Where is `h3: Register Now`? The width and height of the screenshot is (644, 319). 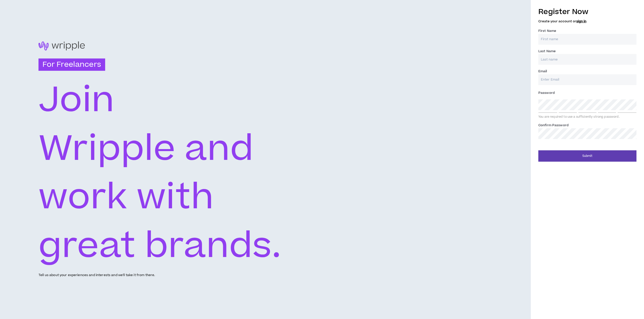
h3: Register Now is located at coordinates (587, 12).